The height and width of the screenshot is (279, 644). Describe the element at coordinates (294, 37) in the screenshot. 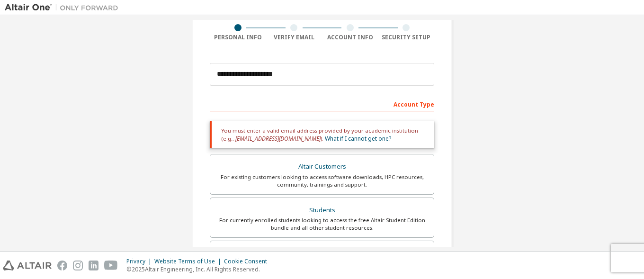

I see `div: Verify Email` at that location.